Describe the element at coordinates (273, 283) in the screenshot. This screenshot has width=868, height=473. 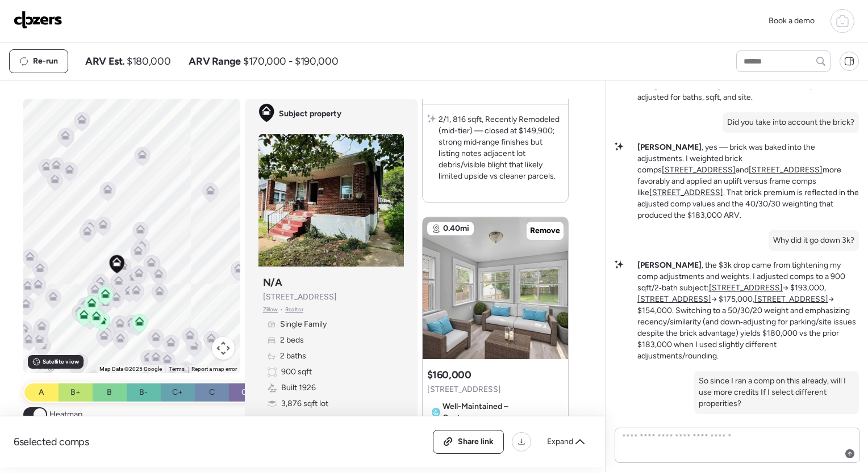
I see `h3: N/A` at that location.